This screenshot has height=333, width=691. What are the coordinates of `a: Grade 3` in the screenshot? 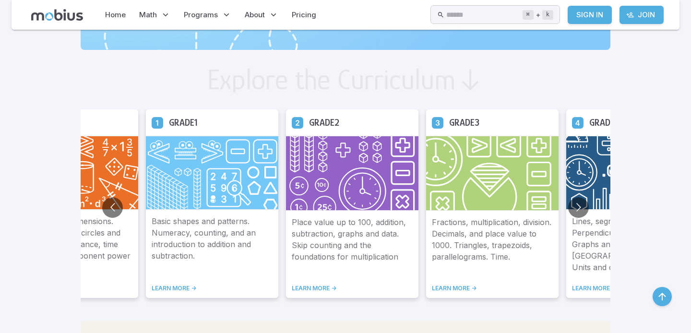 It's located at (437, 122).